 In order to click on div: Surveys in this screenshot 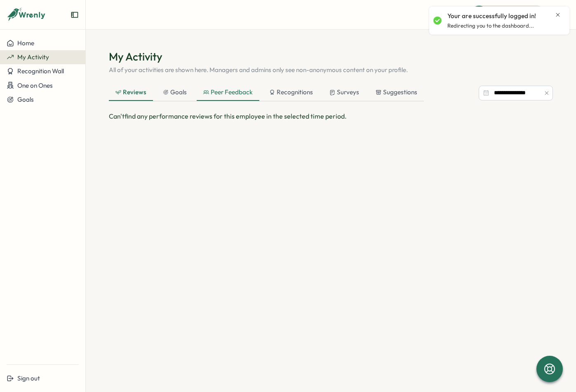, I will do `click(344, 92)`.